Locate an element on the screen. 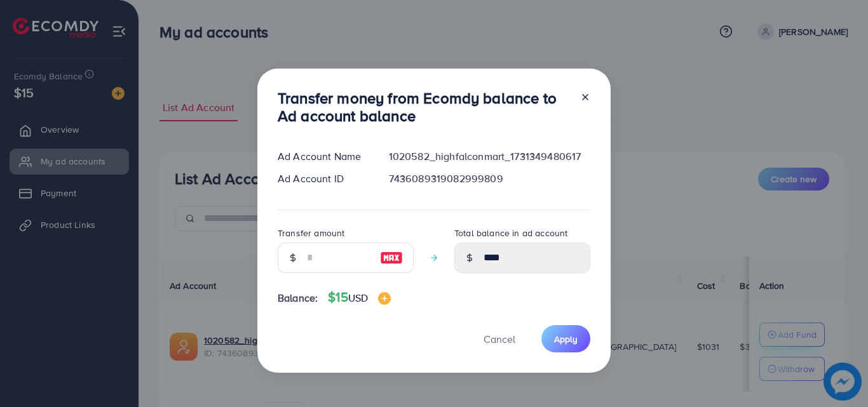 This screenshot has width=868, height=407. div: Ad Account Name is located at coordinates (323, 156).